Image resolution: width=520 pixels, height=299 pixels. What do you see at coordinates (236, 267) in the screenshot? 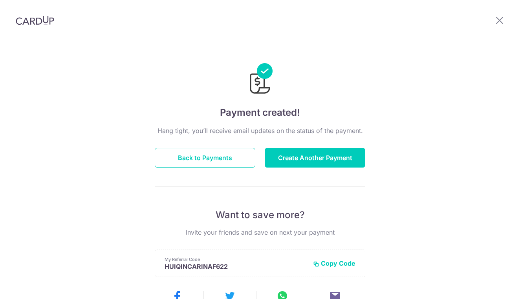
I see `p: HUIQINCARINAF622` at bounding box center [236, 267].